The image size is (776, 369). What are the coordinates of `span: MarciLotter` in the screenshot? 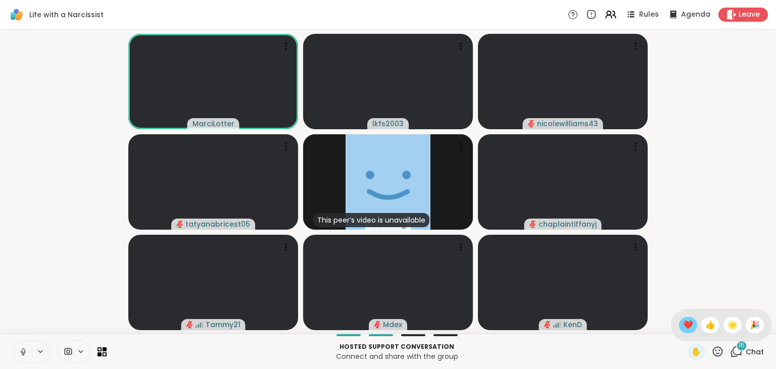 It's located at (213, 124).